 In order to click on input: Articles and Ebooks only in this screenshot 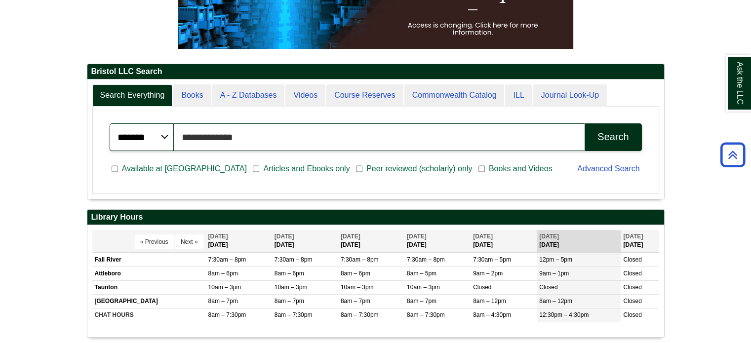, I will do `click(256, 169)`.